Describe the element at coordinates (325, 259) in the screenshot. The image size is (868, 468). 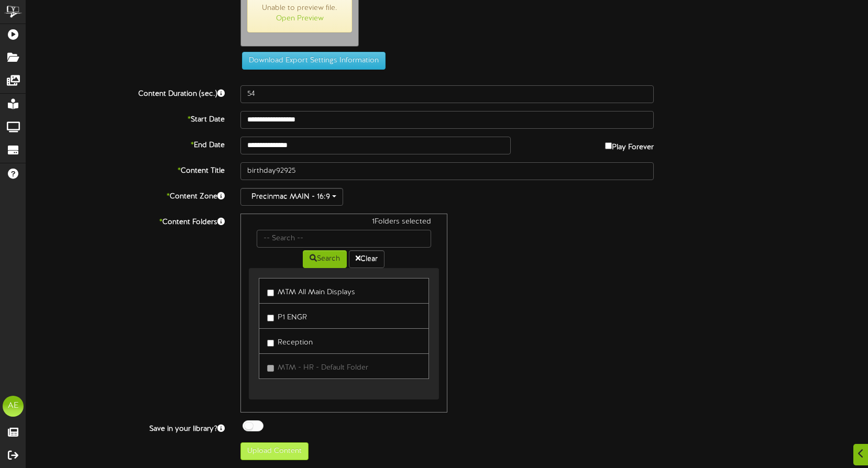
I see `button: Search` at that location.